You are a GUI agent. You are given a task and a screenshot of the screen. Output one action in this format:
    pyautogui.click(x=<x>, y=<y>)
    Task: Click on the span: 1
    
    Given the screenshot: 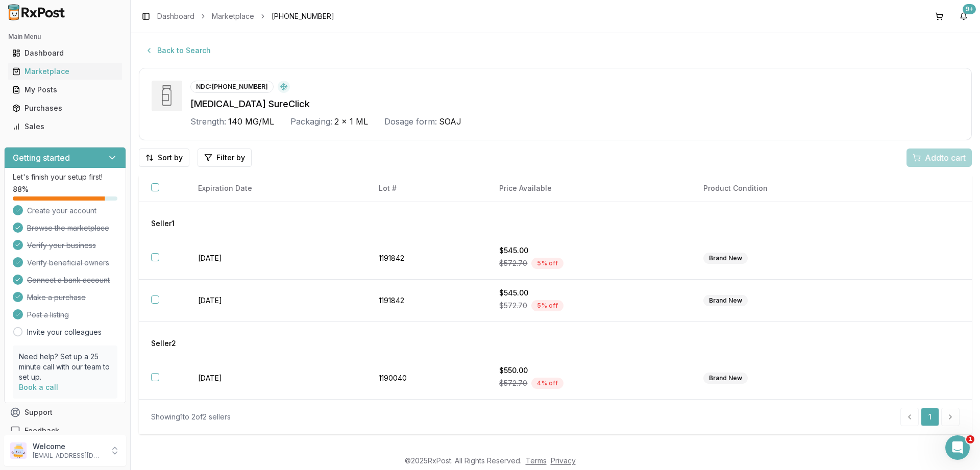 What is the action you would take?
    pyautogui.click(x=970, y=439)
    